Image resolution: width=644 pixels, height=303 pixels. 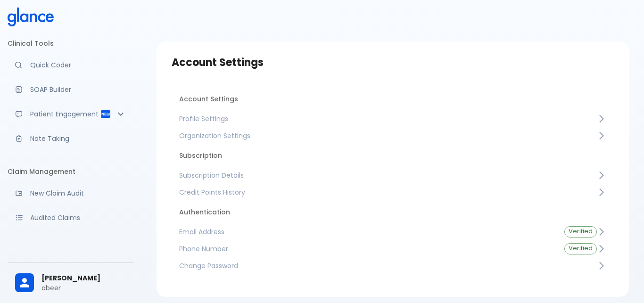 What do you see at coordinates (388, 119) in the screenshot?
I see `span: Profile Settings` at bounding box center [388, 119].